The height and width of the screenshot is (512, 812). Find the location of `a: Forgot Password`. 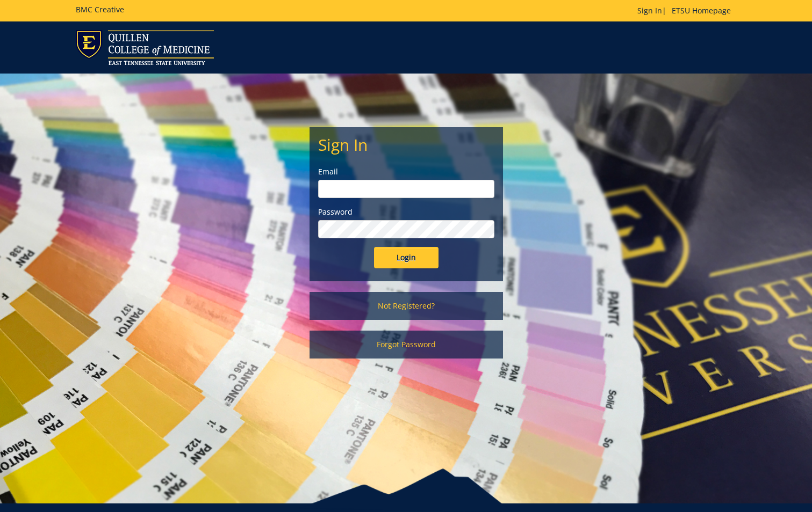

a: Forgot Password is located at coordinates (406, 345).